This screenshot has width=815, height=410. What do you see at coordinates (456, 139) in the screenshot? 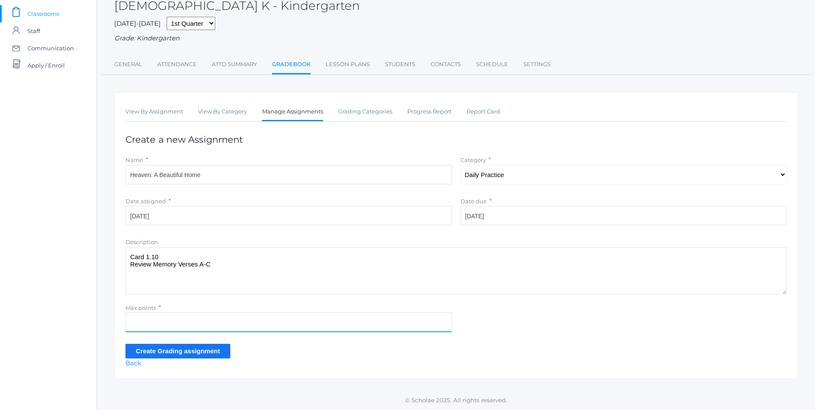
I see `h1: Create a new Assignment` at bounding box center [456, 139].